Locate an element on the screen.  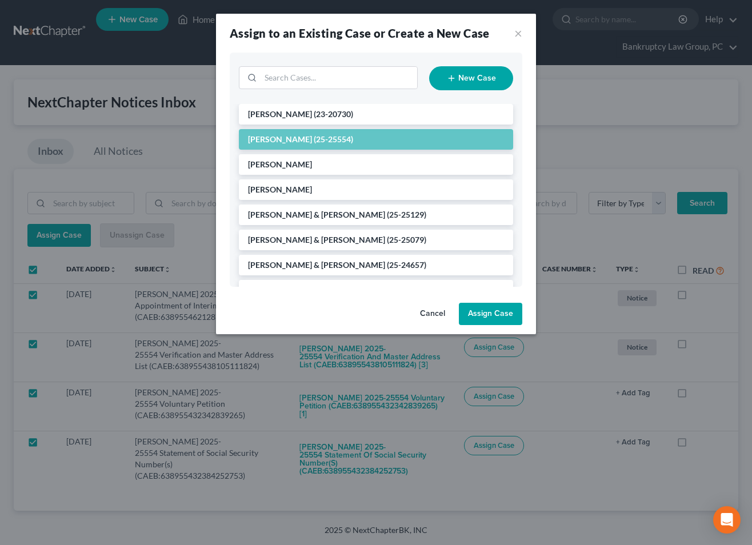
input: Search Cases... is located at coordinates (339, 78).